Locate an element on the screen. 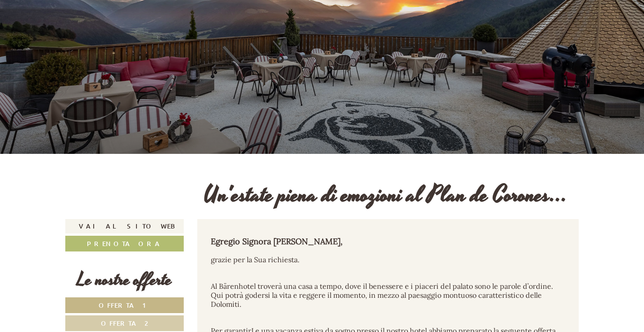 The width and height of the screenshot is (644, 332). span: Offerta 1 is located at coordinates (124, 305).